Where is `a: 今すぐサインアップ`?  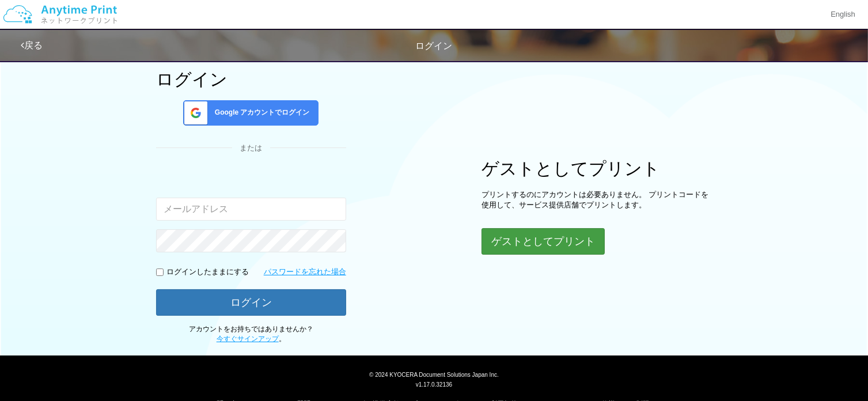
a: 今すぐサインアップ is located at coordinates (248, 338).